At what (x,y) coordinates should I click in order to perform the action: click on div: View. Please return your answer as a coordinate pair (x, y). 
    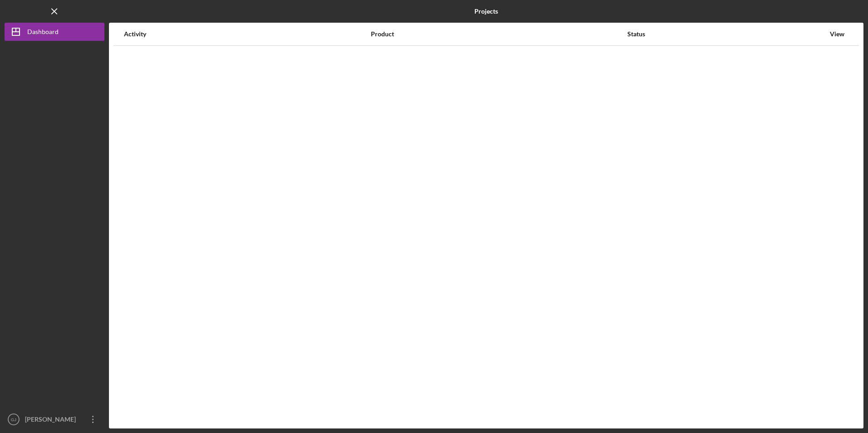
    Looking at the image, I should click on (837, 34).